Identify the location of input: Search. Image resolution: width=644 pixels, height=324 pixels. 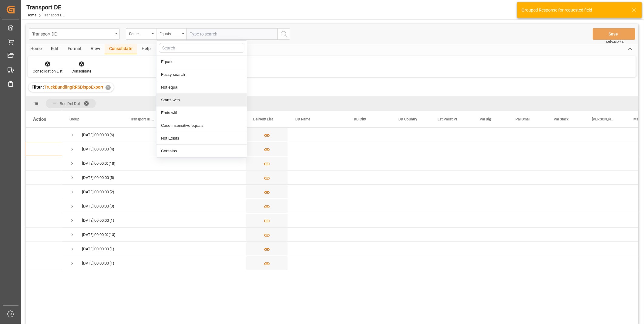
(201, 48).